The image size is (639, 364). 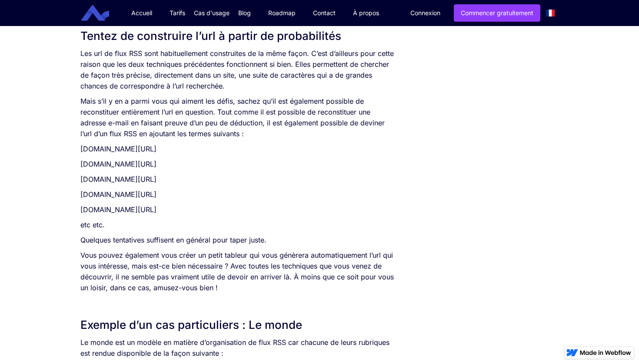 I want to click on img: Made in Webflow, so click(x=605, y=353).